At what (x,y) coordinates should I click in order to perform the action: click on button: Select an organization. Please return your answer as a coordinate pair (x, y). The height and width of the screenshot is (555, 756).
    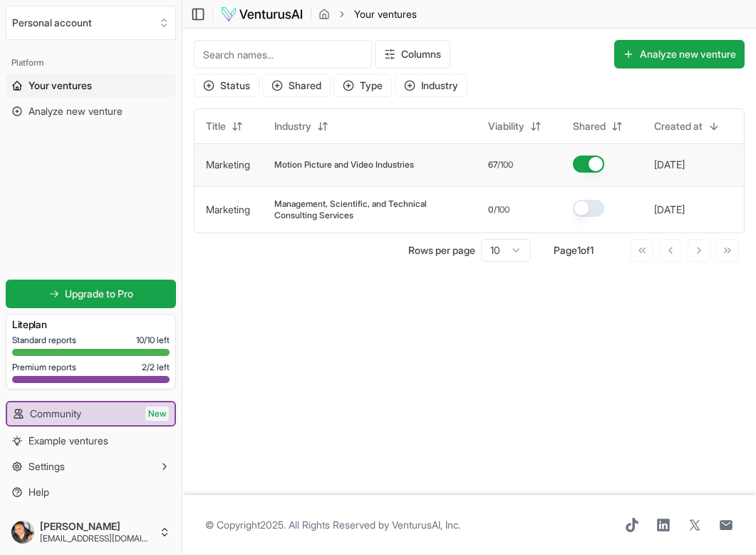
    Looking at the image, I should click on (91, 23).